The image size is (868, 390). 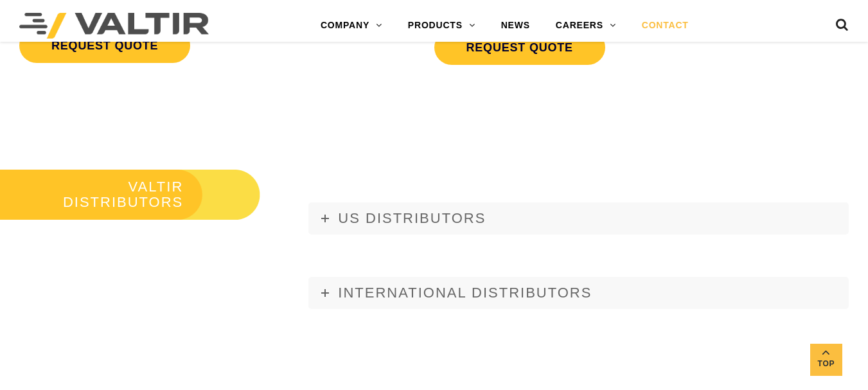 I want to click on a: NEWS, so click(x=515, y=26).